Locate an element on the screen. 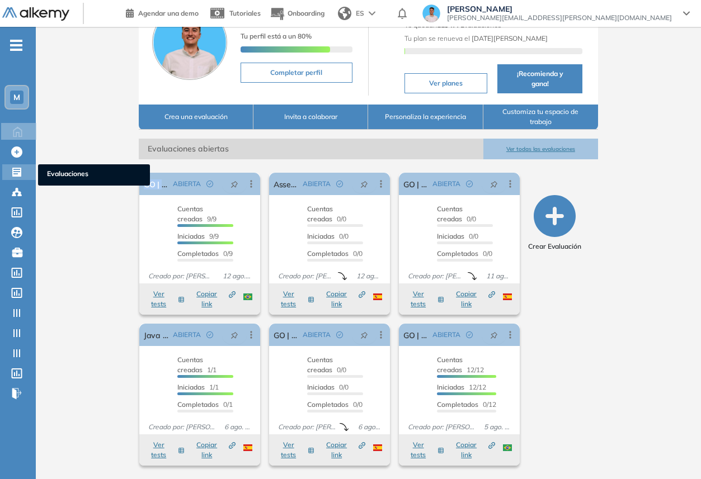  span: Tu plan se renueva el is located at coordinates (476, 38).